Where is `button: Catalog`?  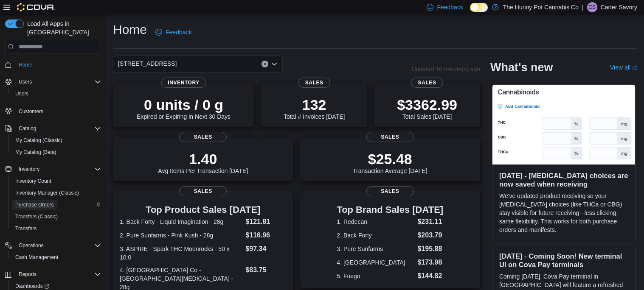 button: Catalog is located at coordinates (53, 128).